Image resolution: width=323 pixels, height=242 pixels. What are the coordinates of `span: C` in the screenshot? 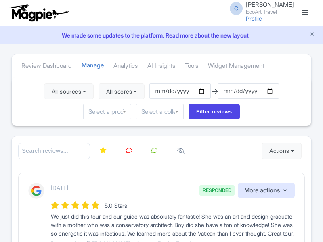 It's located at (236, 8).